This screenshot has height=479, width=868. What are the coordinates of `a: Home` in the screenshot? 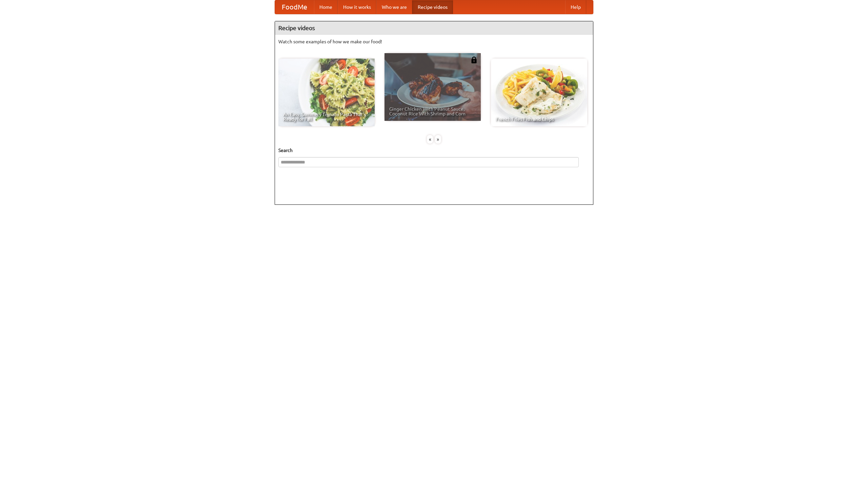 It's located at (326, 7).